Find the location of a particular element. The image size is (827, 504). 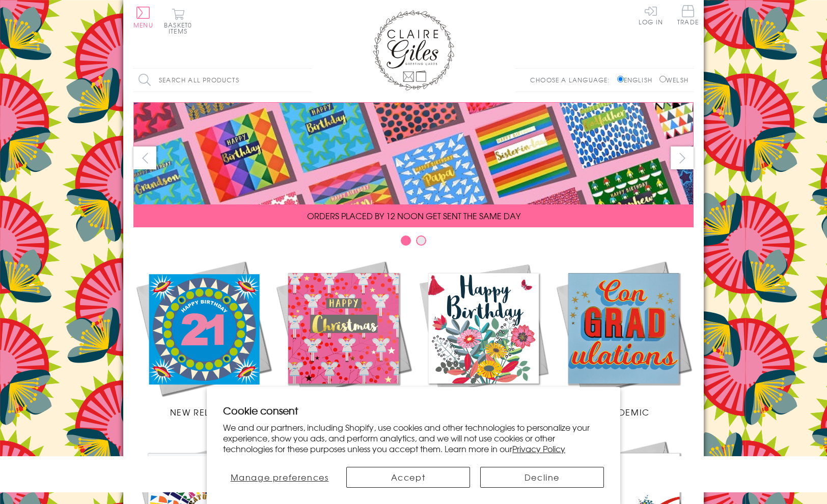

a: Trade is located at coordinates (688, 16).